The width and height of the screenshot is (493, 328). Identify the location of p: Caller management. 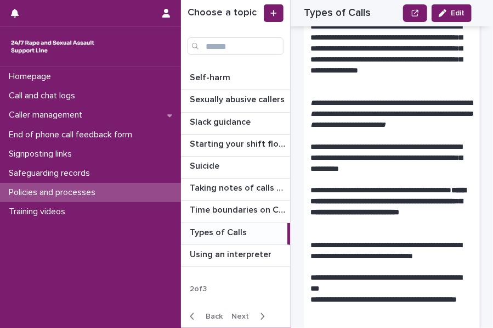
(48, 115).